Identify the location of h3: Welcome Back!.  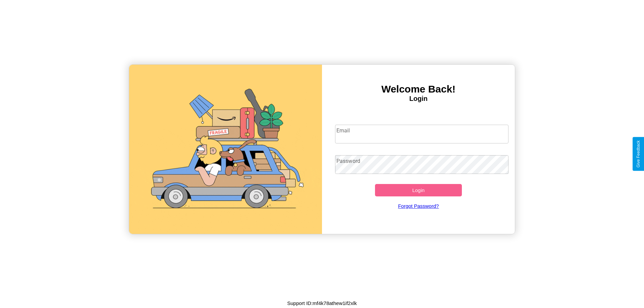
(418, 89).